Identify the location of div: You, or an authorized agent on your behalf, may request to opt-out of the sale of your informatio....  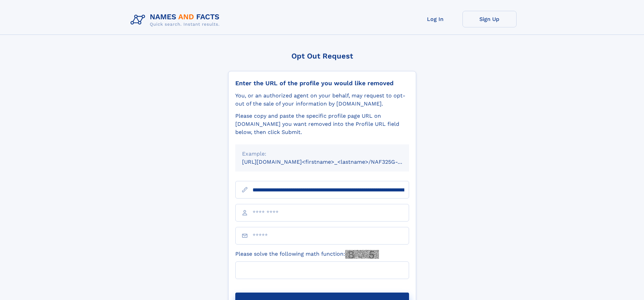
(322, 99).